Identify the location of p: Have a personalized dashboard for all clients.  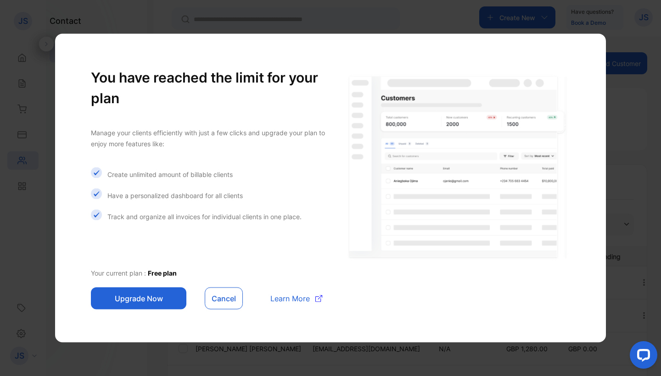
(175, 195).